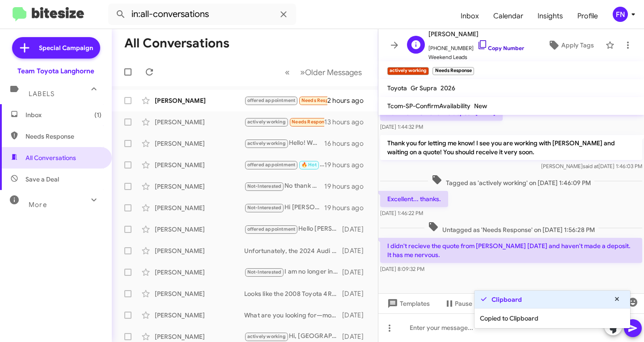  What do you see at coordinates (429, 106) in the screenshot?
I see `span: Tcom-SP-ConfirmAvailability` at bounding box center [429, 106].